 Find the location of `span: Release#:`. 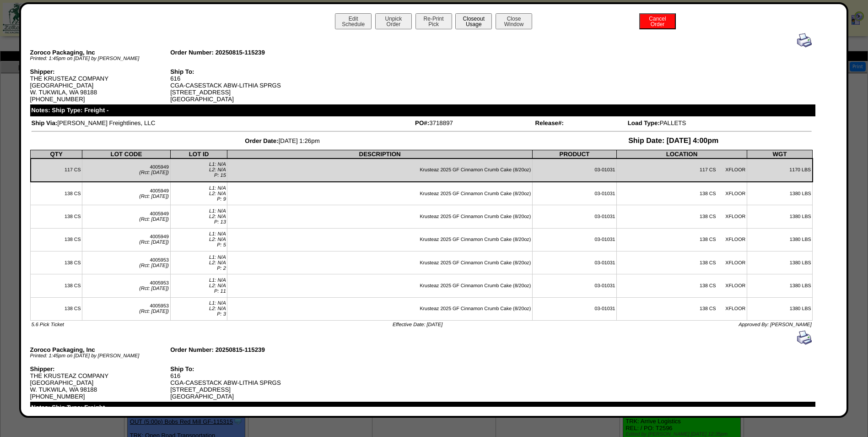

span: Release#: is located at coordinates (549, 123).